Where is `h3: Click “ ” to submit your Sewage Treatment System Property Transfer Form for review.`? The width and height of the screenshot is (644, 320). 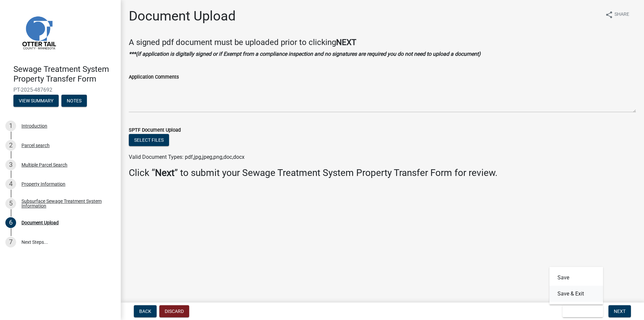
h3: Click “ ” to submit your Sewage Treatment System Property Transfer Form for review. is located at coordinates (383, 173).